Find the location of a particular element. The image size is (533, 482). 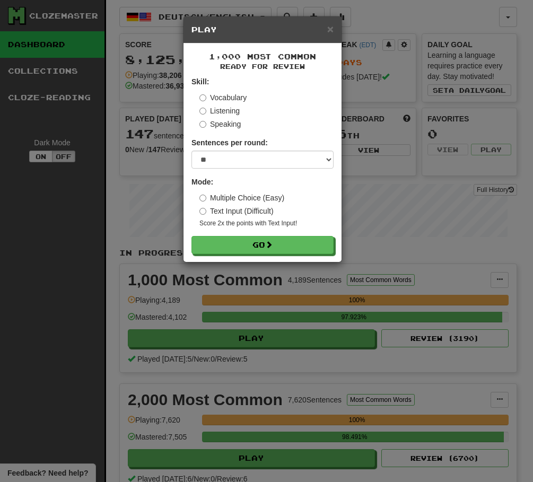

input: Text Input (Difficult) is located at coordinates (203, 211).